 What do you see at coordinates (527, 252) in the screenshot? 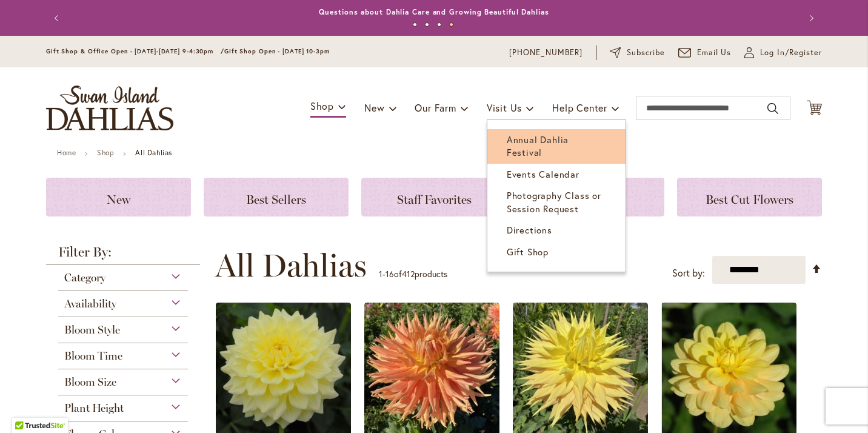
I see `span: Gift Shop` at bounding box center [527, 252].